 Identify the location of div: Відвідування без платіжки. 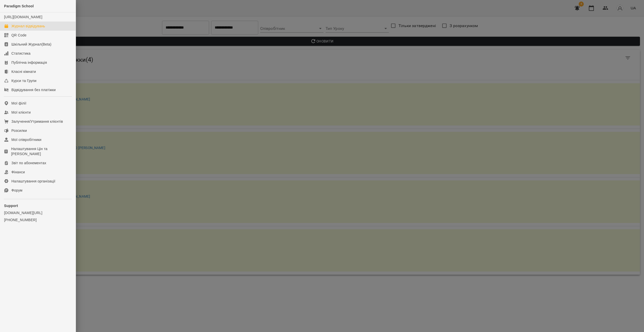
(34, 90).